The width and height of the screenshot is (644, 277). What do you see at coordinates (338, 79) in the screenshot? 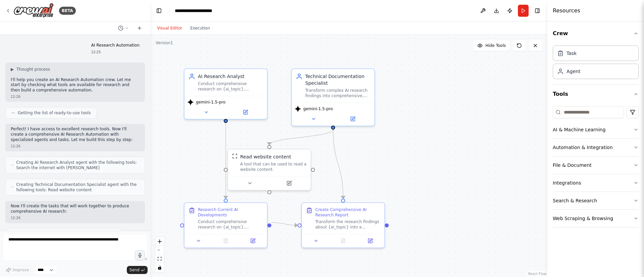
I see `div: Technical Documentation Specialist` at bounding box center [338, 79].